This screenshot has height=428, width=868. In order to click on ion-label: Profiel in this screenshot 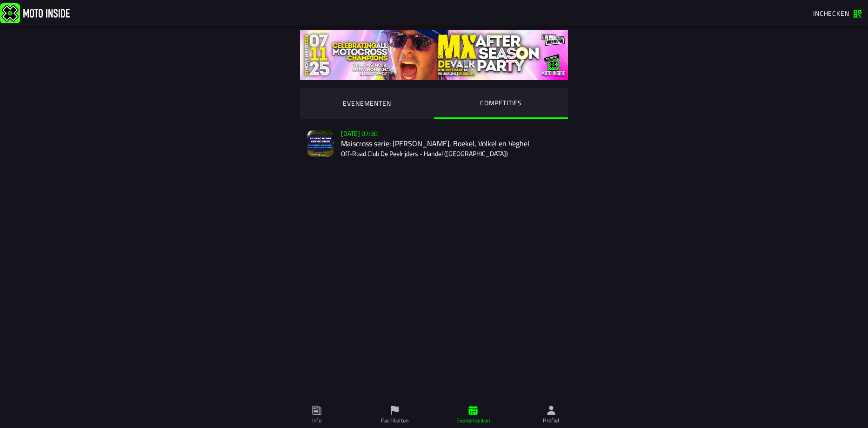, I will do `click(551, 421)`.